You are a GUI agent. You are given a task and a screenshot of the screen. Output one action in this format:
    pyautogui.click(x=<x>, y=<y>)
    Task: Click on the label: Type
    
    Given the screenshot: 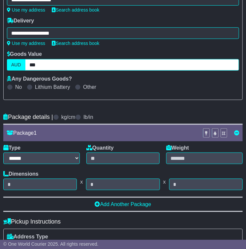 What is the action you would take?
    pyautogui.click(x=12, y=147)
    